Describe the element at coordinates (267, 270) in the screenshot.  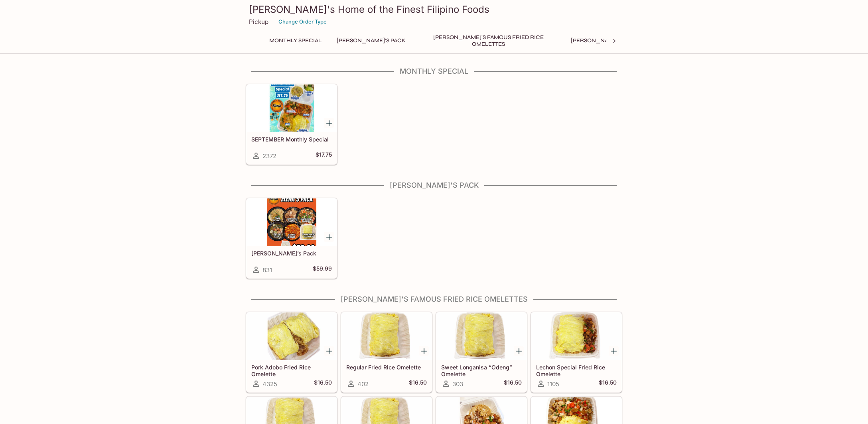
I see `span: 831` at that location.